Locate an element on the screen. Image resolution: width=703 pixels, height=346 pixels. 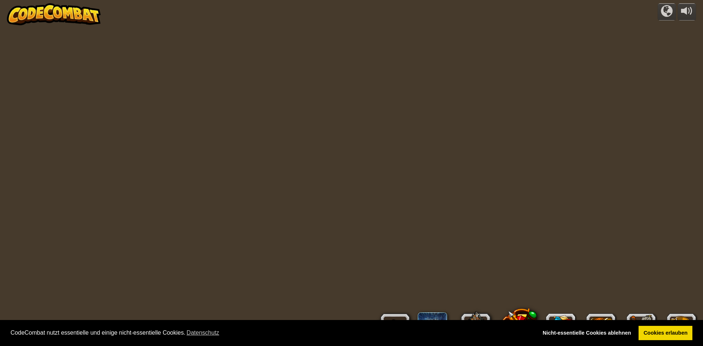
span: CodeCombat nutzt essentielle und einige nicht-essentielle Cookies. is located at coordinates (271, 333).